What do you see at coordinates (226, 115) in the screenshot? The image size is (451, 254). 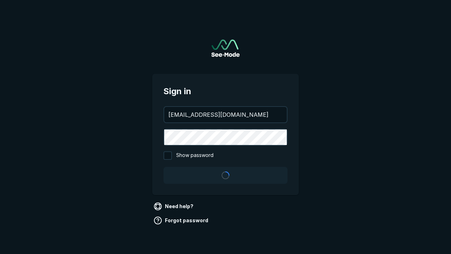 I see `input: your@email.com` at bounding box center [226, 115].